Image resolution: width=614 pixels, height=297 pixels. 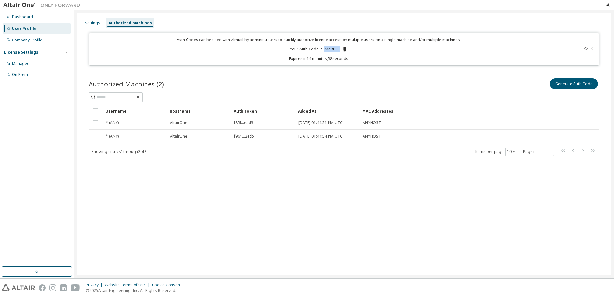 I want to click on div: Auth Token, so click(x=263, y=111).